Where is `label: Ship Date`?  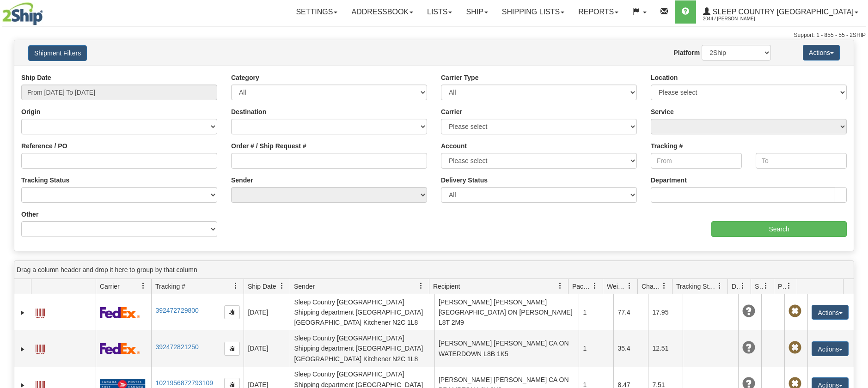
label: Ship Date is located at coordinates (36, 78).